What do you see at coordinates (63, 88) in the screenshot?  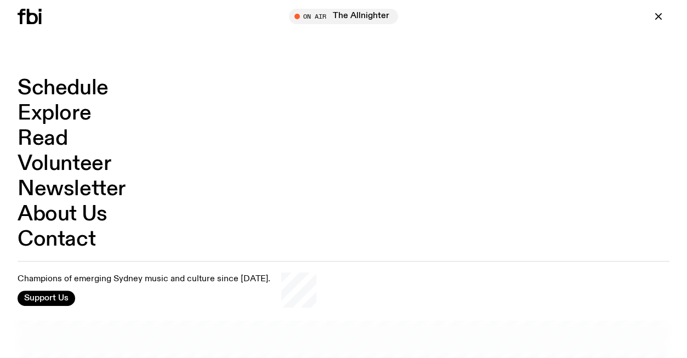 I see `a: Schedule` at bounding box center [63, 88].